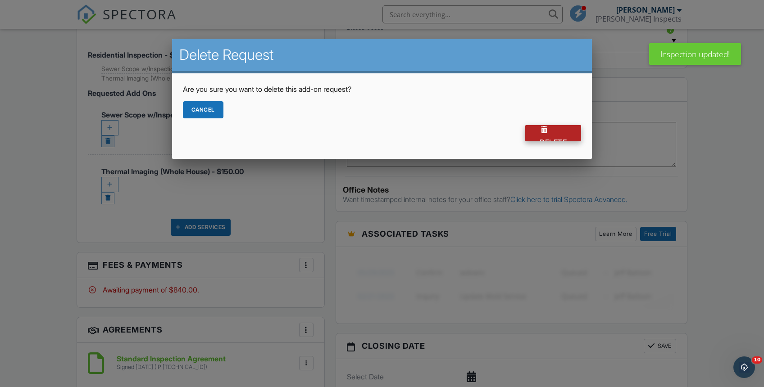 The image size is (764, 387). Describe the element at coordinates (756, 360) in the screenshot. I see `span: 10` at that location.